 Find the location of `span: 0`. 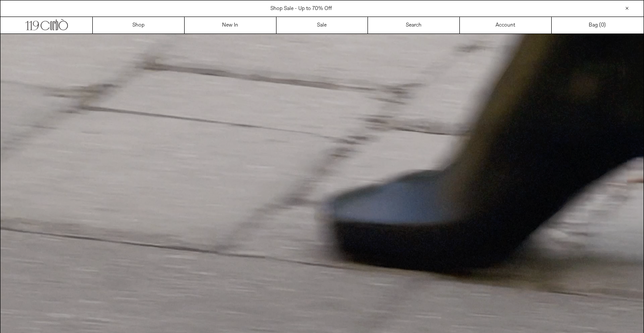

span: 0 is located at coordinates (602, 26).